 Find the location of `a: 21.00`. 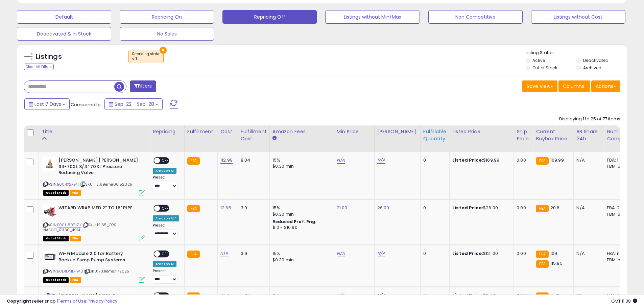

a: 21.00 is located at coordinates (342, 208).